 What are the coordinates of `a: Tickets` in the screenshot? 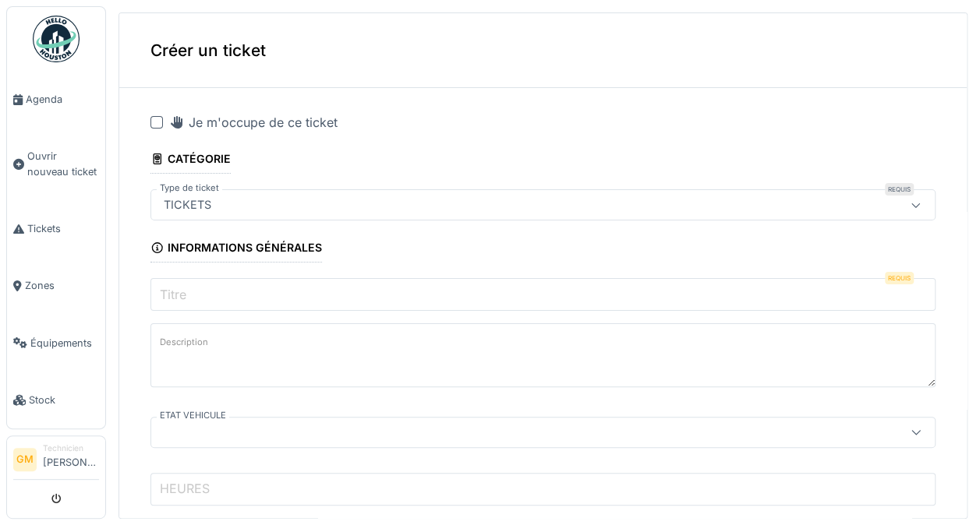 It's located at (56, 228).